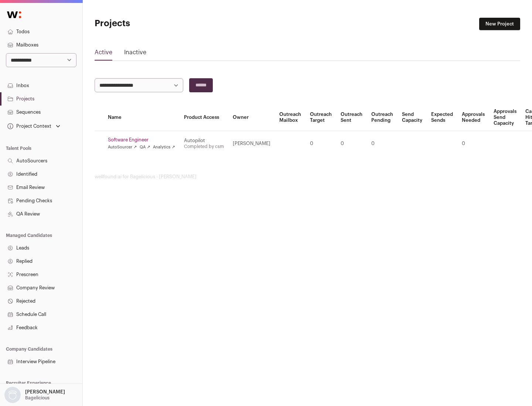  I want to click on a: QA ↗, so click(145, 148).